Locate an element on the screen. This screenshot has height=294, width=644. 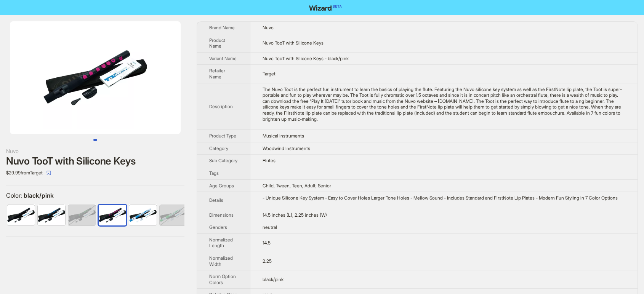
button: Go to slide 1 is located at coordinates (96, 140).